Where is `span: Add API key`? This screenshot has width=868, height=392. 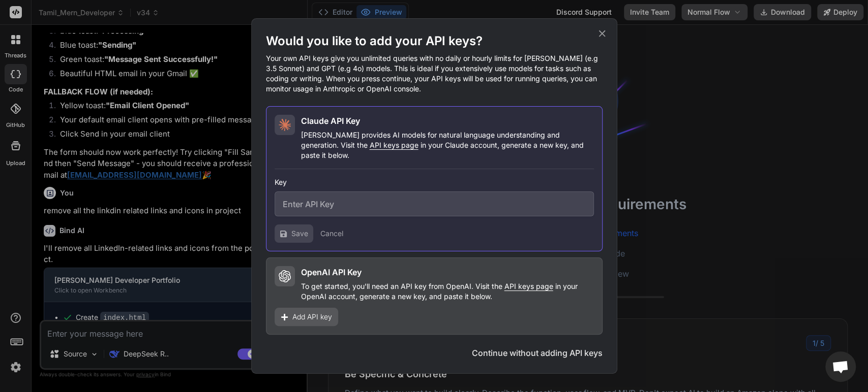
span: Add API key is located at coordinates (312, 317).